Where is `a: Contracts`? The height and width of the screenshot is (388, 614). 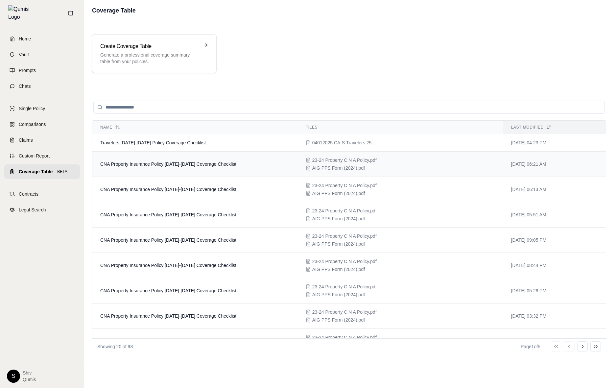 a: Contracts is located at coordinates (42, 194).